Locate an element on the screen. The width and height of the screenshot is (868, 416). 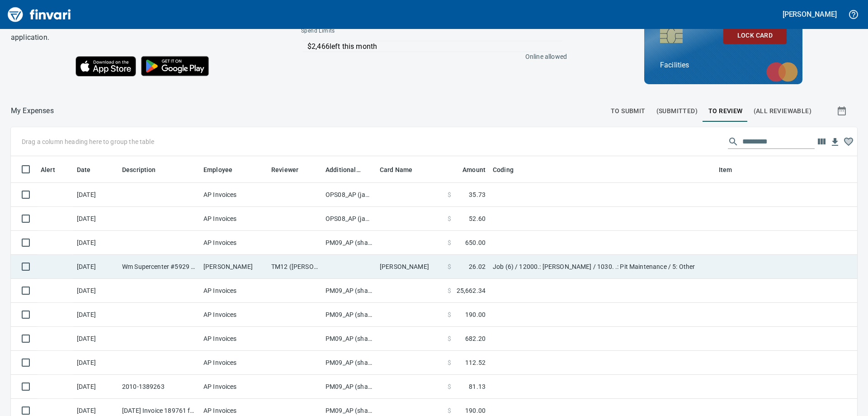
p: Drag a column heading here to group the table is located at coordinates (88, 141).